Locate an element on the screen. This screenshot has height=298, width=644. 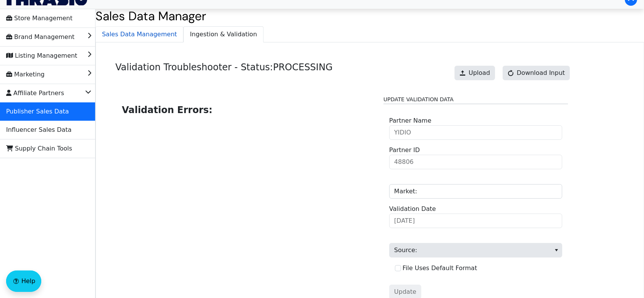
label: File Uses Default Format is located at coordinates (440, 267).